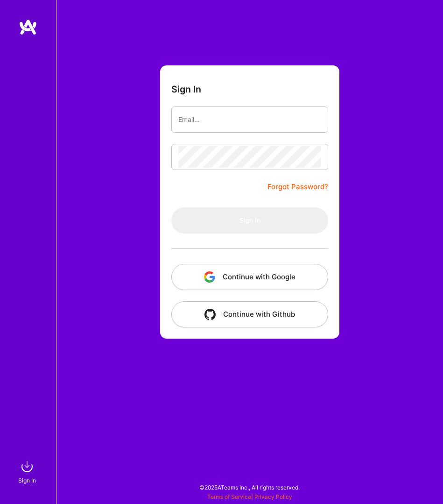 Image resolution: width=443 pixels, height=504 pixels. Describe the element at coordinates (273, 496) in the screenshot. I see `a: Privacy Policy` at that location.